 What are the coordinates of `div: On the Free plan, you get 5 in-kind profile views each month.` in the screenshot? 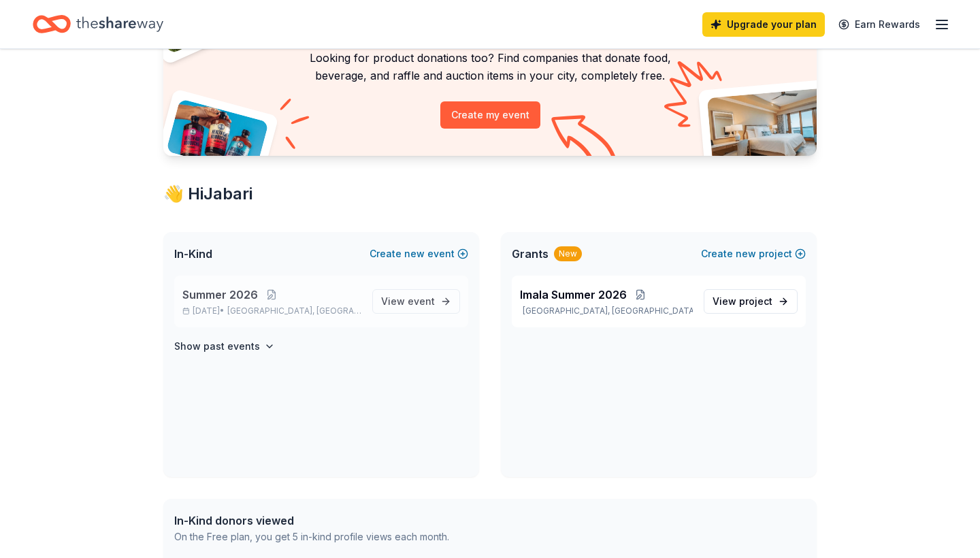 It's located at (312, 537).